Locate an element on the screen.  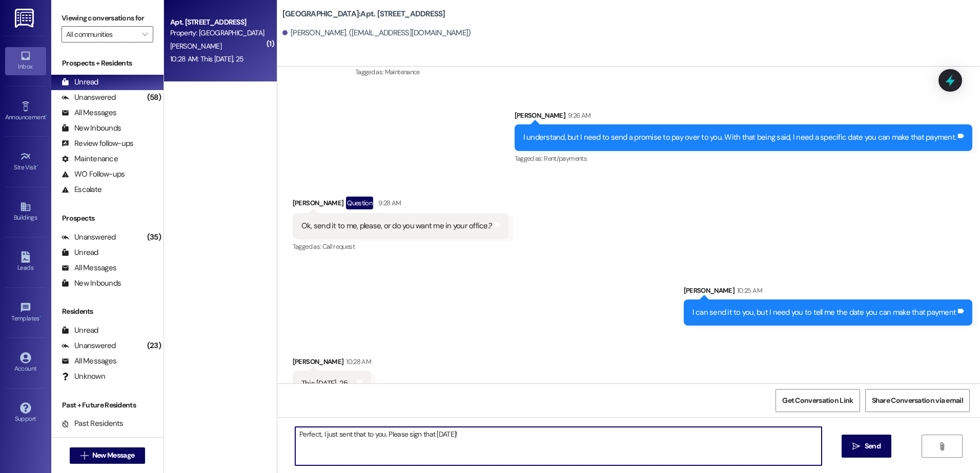
div: (23) is located at coordinates (154, 346).